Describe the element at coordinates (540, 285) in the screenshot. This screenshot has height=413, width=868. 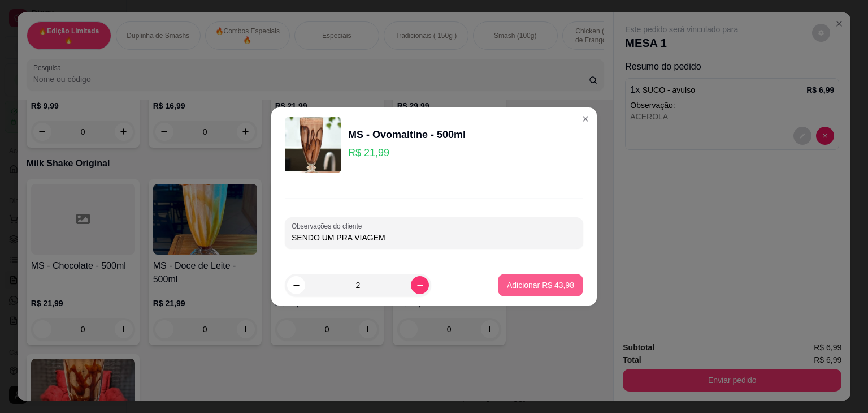
I see `button: Adicionar R$ 43,98` at that location.